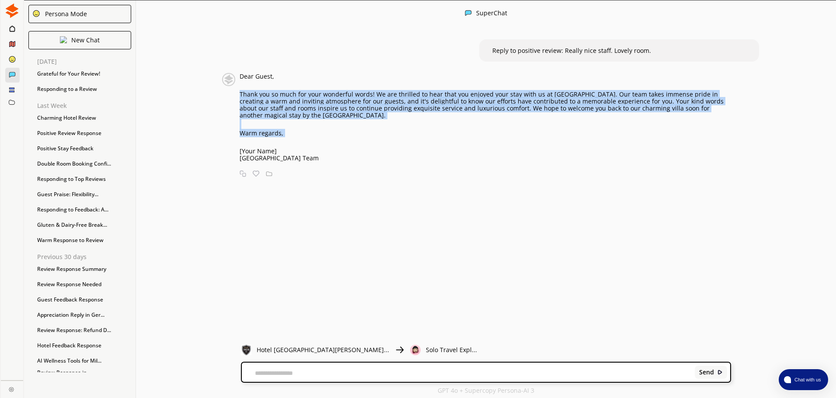 The image size is (836, 398). I want to click on img: Favorite, so click(256, 174).